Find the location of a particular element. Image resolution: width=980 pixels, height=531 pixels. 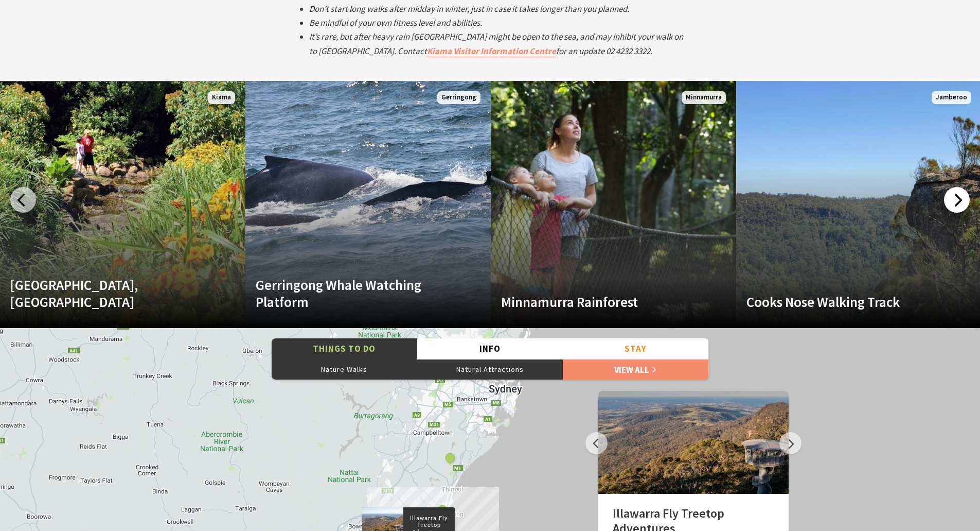

span: Gerringong is located at coordinates (459, 97).